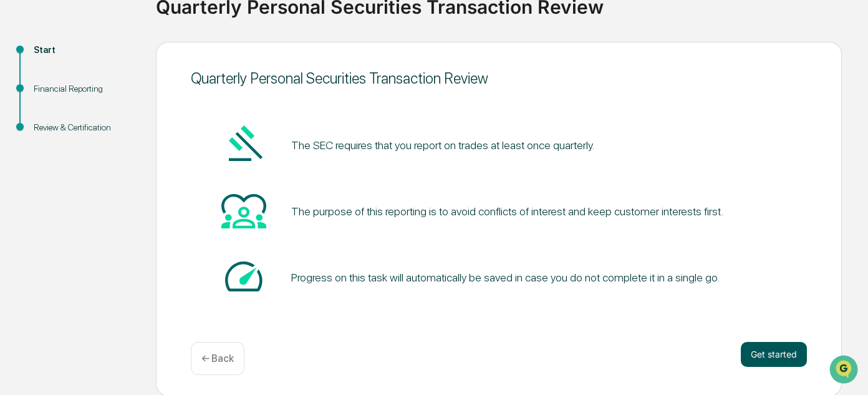 Image resolution: width=868 pixels, height=395 pixels. Describe the element at coordinates (85, 127) in the screenshot. I see `div: Review & Certification` at that location.